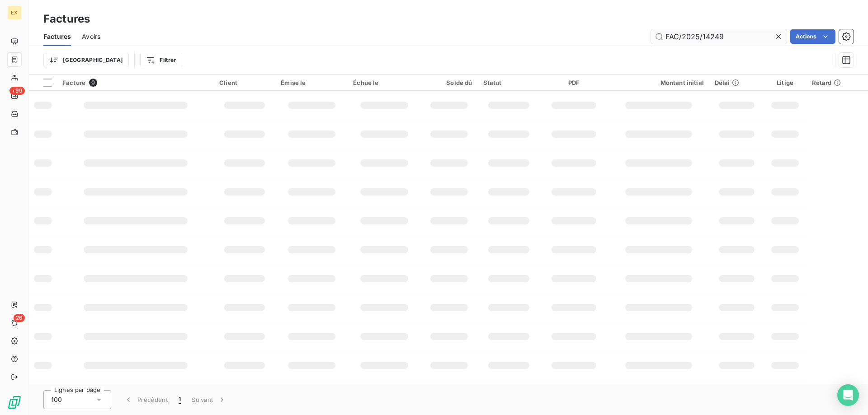 The image size is (868, 415). What do you see at coordinates (311, 83) in the screenshot?
I see `div: Émise le` at bounding box center [311, 83].